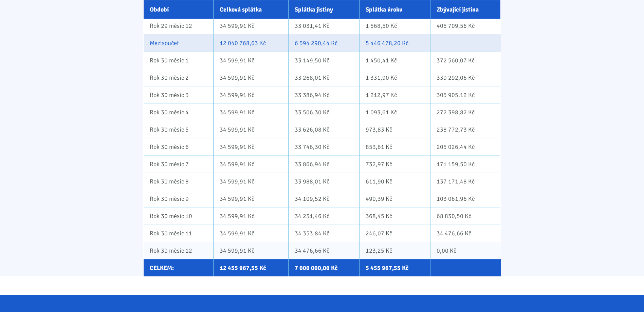 The height and width of the screenshot is (312, 644). Describe the element at coordinates (465, 147) in the screenshot. I see `td: 205 026,44 Kč` at that location.